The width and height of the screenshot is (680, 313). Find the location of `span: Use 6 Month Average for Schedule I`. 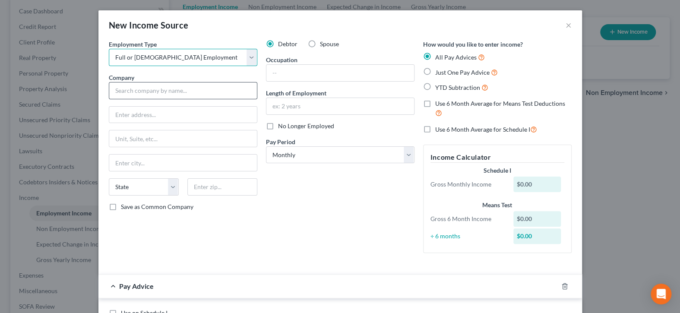

span: Use 6 Month Average for Schedule I is located at coordinates (483, 129).